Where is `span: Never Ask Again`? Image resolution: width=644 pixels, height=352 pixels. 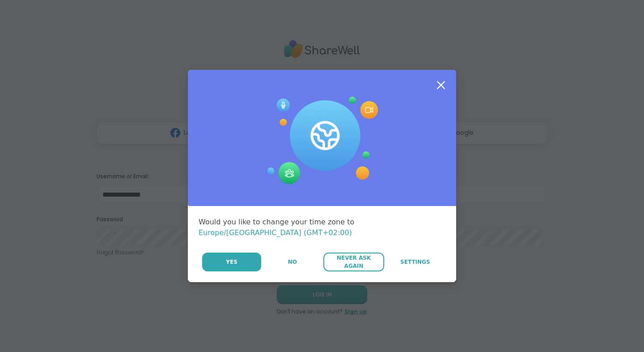
span: Never Ask Again is located at coordinates (353, 262).